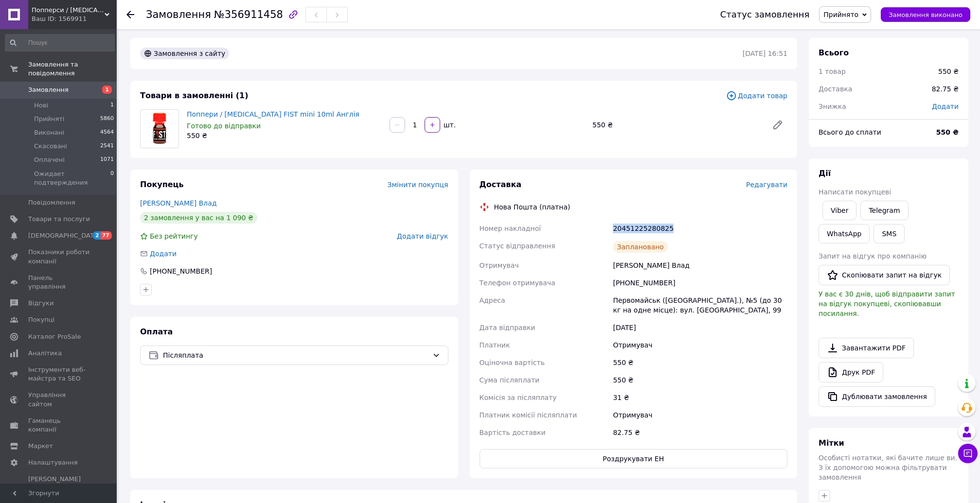  Describe the element at coordinates (422, 236) in the screenshot. I see `span: Додати відгук` at that location.